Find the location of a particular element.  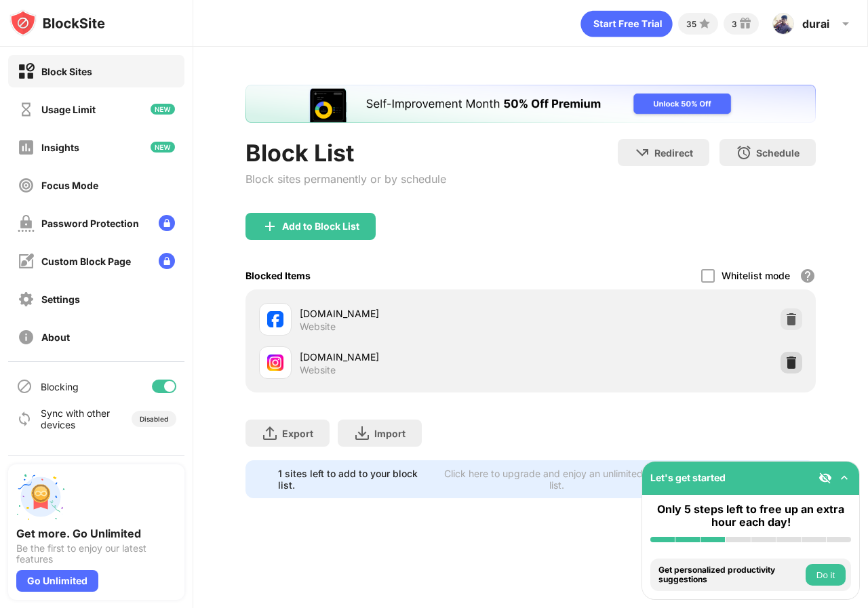

div: Usage Limit is located at coordinates (68, 109).